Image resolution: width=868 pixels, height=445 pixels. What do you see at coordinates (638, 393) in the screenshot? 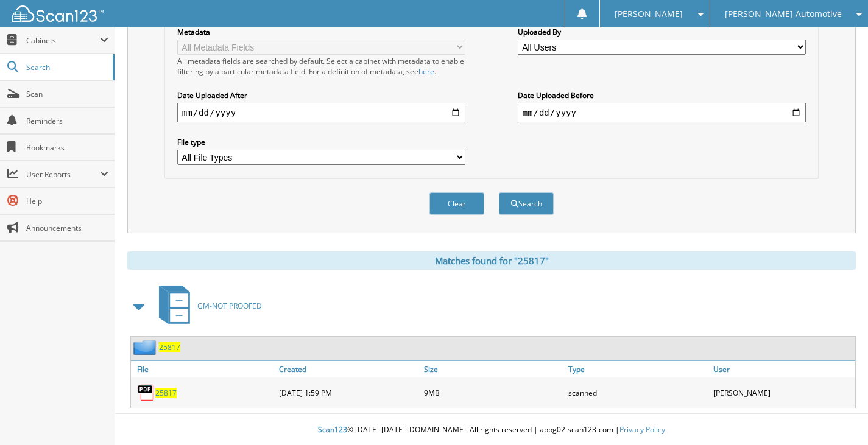
I see `div: scanned` at bounding box center [638, 393].